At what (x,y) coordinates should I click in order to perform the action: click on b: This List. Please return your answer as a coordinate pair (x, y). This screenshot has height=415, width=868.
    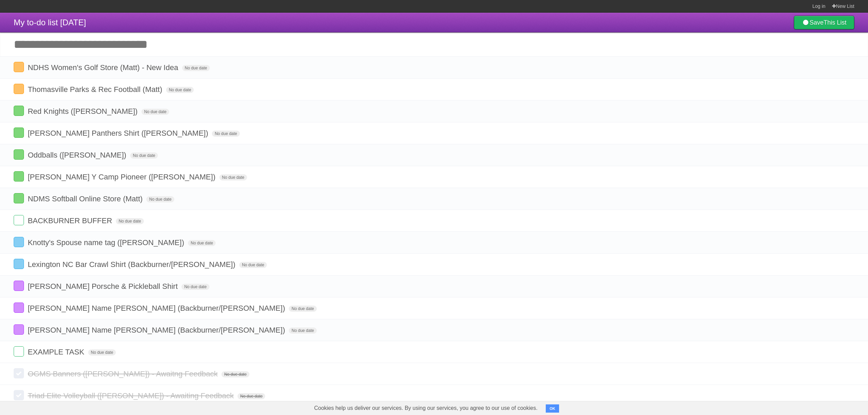
    Looking at the image, I should click on (835, 22).